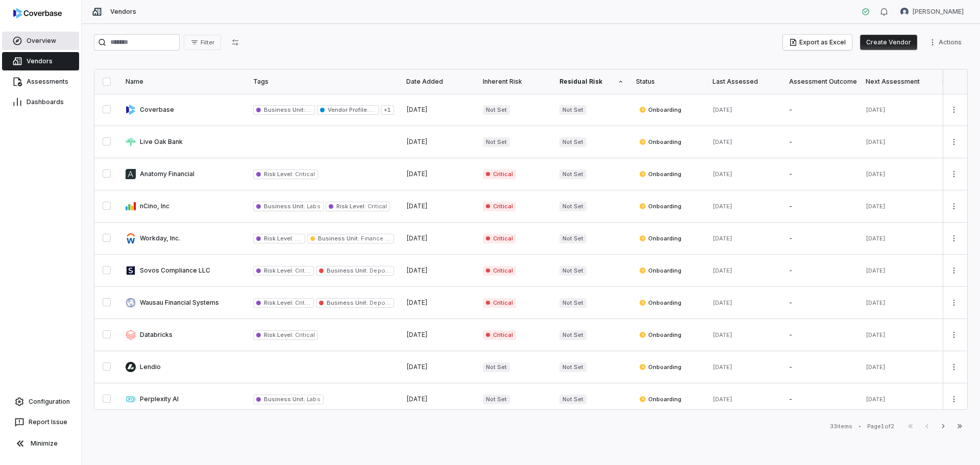 This screenshot has height=465, width=980. Describe the element at coordinates (668, 82) in the screenshot. I see `div: Status` at that location.